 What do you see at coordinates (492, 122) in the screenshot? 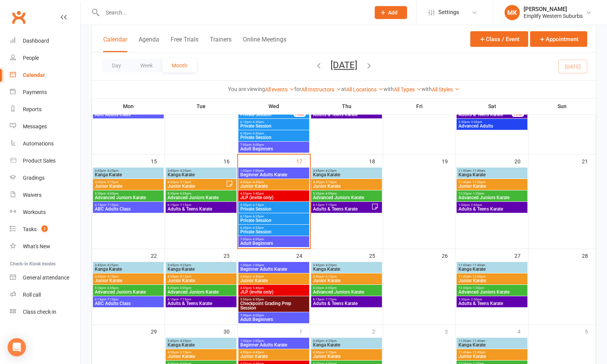
I see `span: 2:30pm` at bounding box center [492, 122].